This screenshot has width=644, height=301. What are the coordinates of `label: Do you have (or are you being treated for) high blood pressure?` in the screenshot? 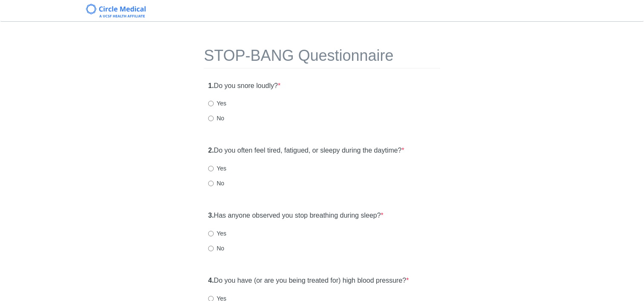 It's located at (308, 281).